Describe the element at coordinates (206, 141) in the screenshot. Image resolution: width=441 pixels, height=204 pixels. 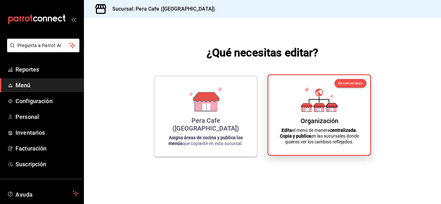
I see `strong: Asigna áreas de cocina y publica los menús` at that location.